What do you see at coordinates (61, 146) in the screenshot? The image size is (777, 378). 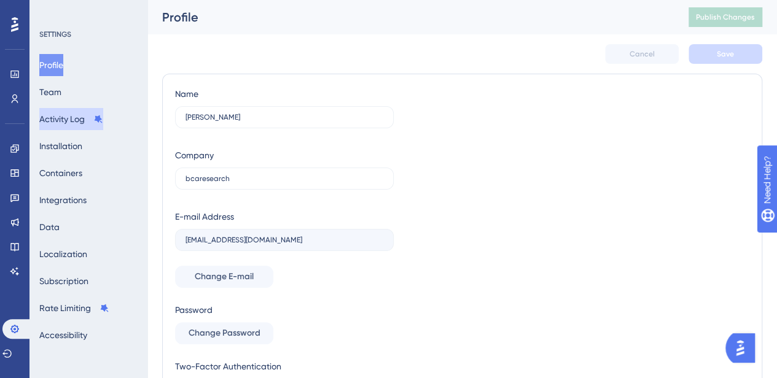 I see `button: Installation` at bounding box center [61, 146].